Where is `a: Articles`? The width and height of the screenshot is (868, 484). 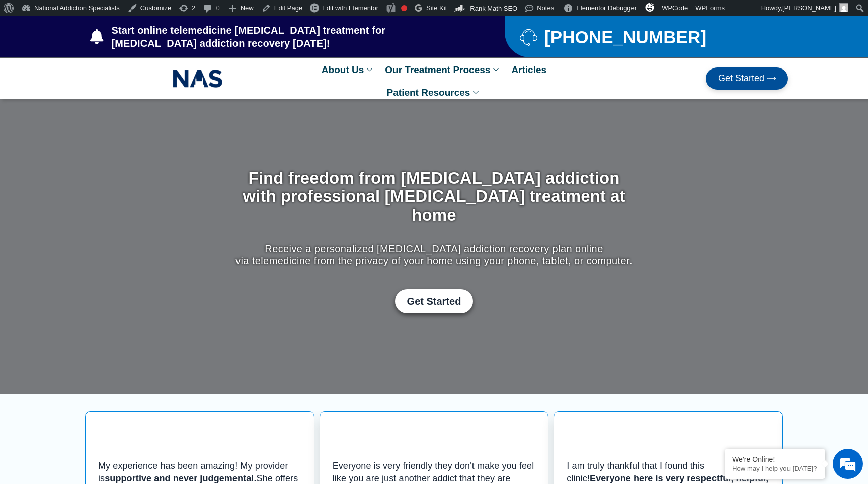
a: Articles is located at coordinates (529, 70).